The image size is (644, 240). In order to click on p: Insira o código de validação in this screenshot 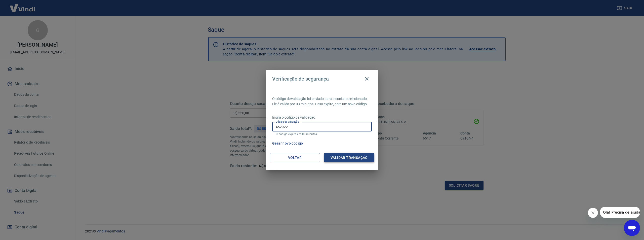, I will do `click(322, 117)`.